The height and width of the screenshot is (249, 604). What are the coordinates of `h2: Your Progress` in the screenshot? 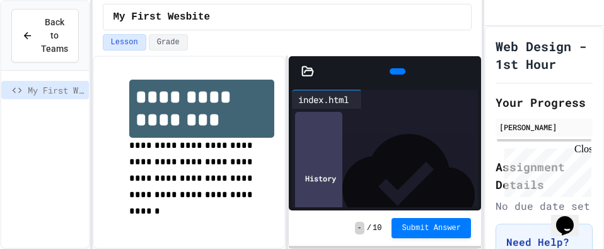 It's located at (544, 102).